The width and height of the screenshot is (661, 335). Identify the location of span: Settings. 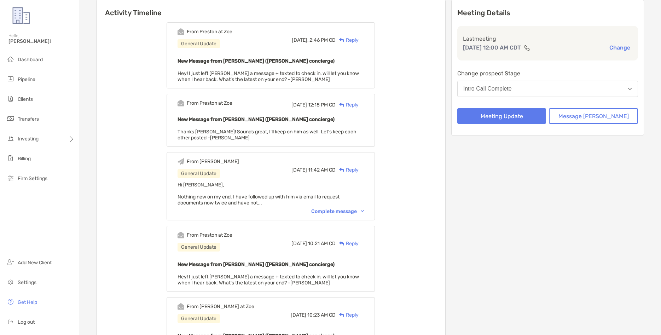
(27, 282).